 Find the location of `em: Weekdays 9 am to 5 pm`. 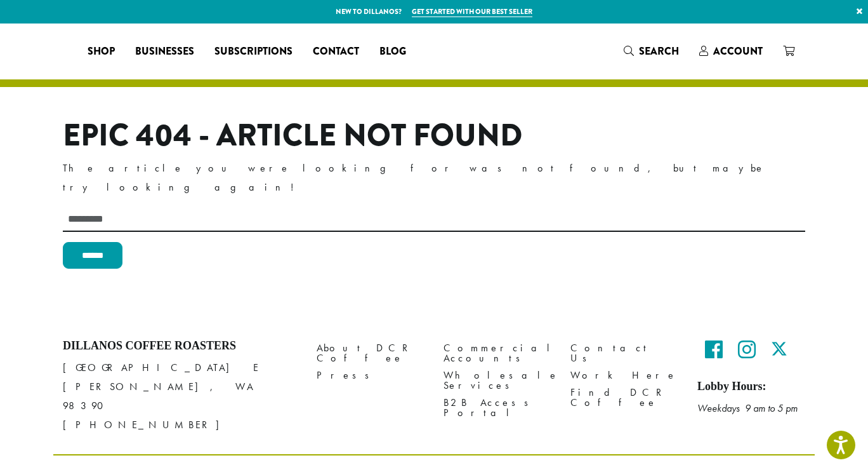

em: Weekdays 9 am to 5 pm is located at coordinates (747, 408).